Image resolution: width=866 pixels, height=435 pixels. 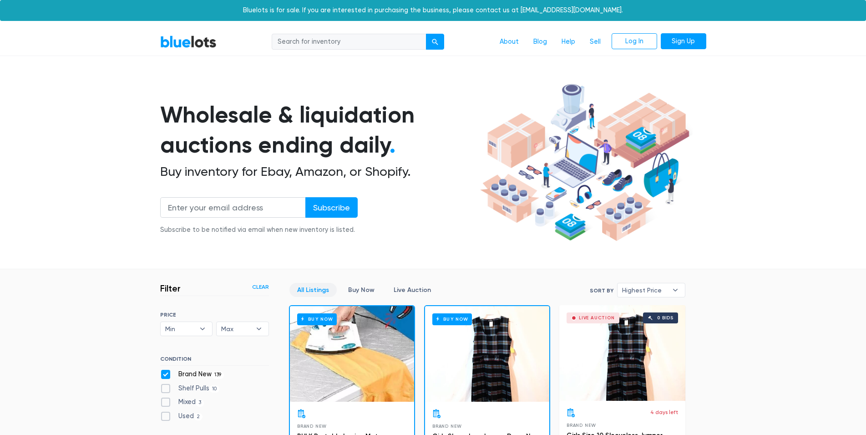 I want to click on label: Shelf Pulls, so click(x=190, y=388).